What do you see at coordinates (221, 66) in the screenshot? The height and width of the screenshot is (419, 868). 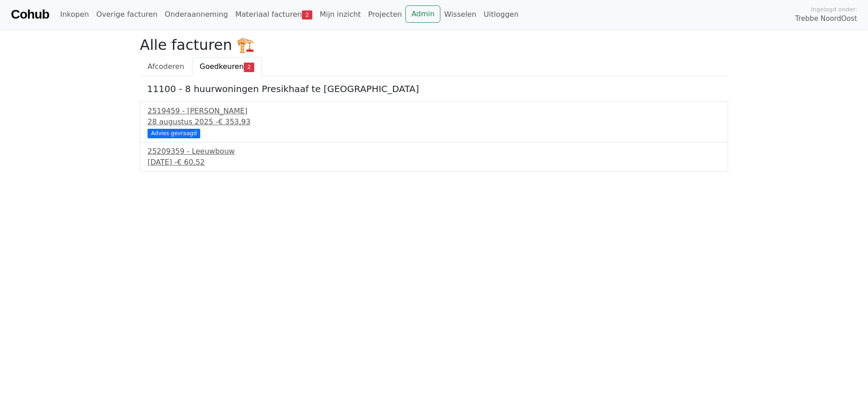 I see `span: Goedkeuren` at bounding box center [221, 66].